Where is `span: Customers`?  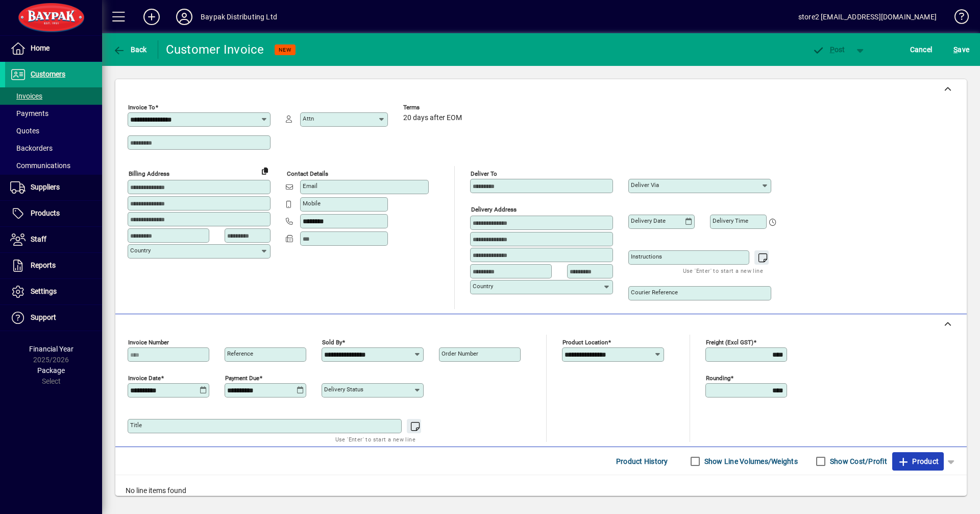 span: Customers is located at coordinates (48, 74).